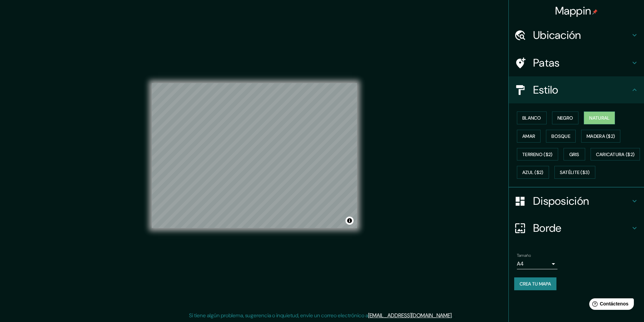 Image resolution: width=644 pixels, height=322 pixels. What do you see at coordinates (576, 201) in the screenshot?
I see `div: Disposición` at bounding box center [576, 201].